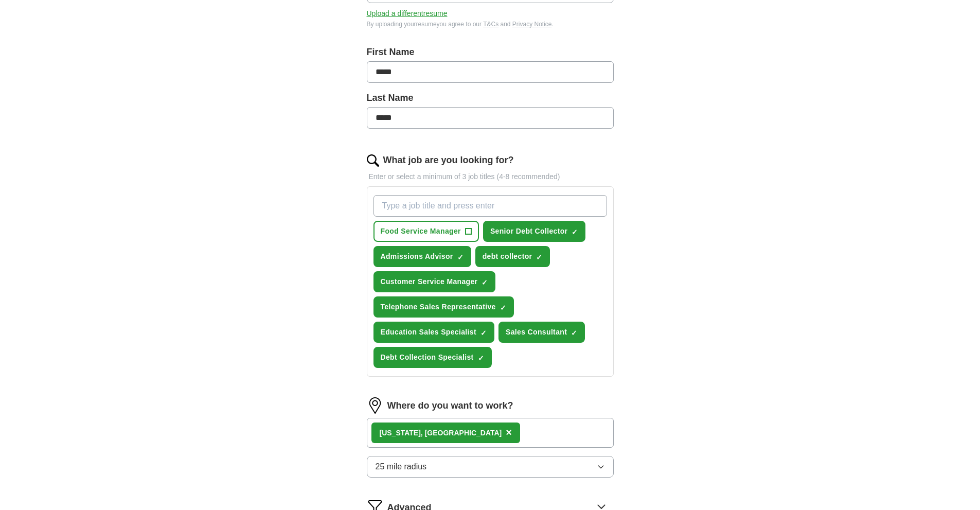 This screenshot has width=980, height=510. Describe the element at coordinates (450, 405) in the screenshot. I see `label: Where do you want to work?` at that location.